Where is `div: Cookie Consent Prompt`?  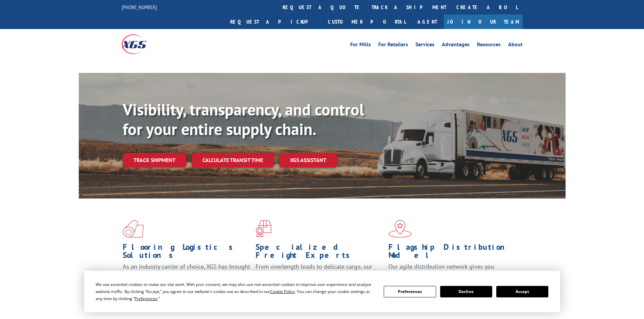 div: Cookie Consent Prompt is located at coordinates (322, 292).